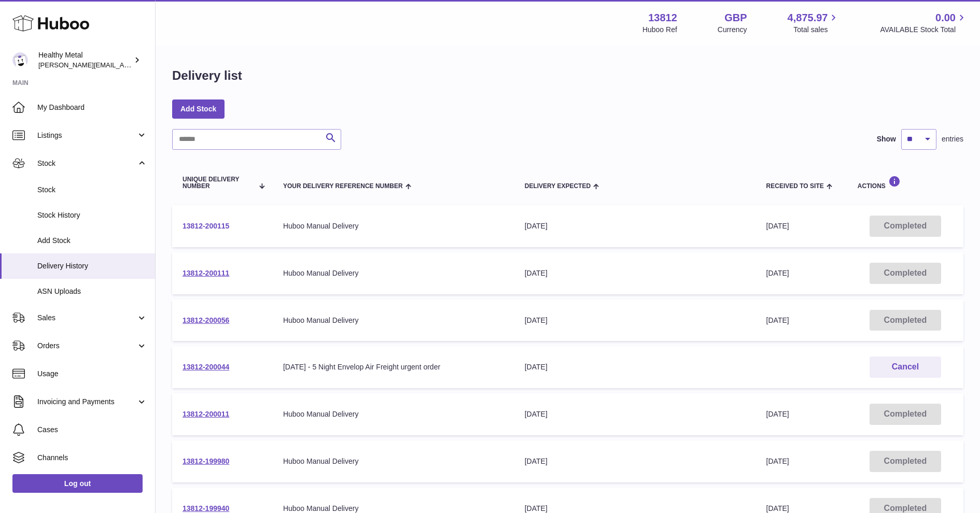  Describe the element at coordinates (557, 186) in the screenshot. I see `span: Delivery Expected` at that location.